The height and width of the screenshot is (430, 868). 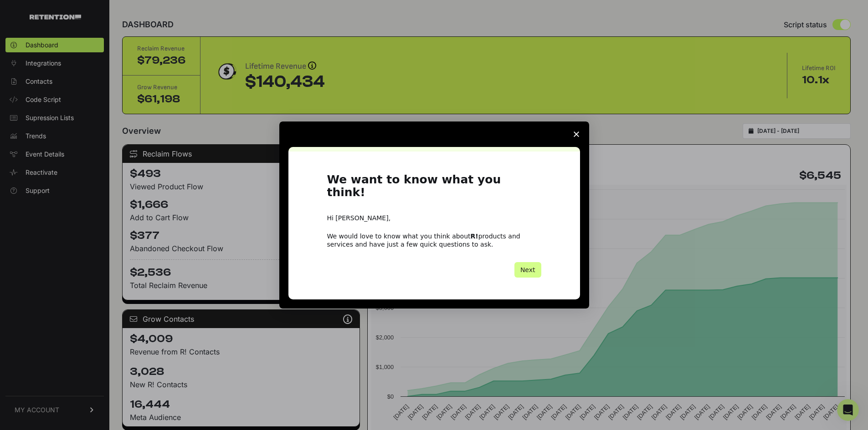 What do you see at coordinates (434, 189) in the screenshot?
I see `h1: We want to know what you think!` at bounding box center [434, 189].